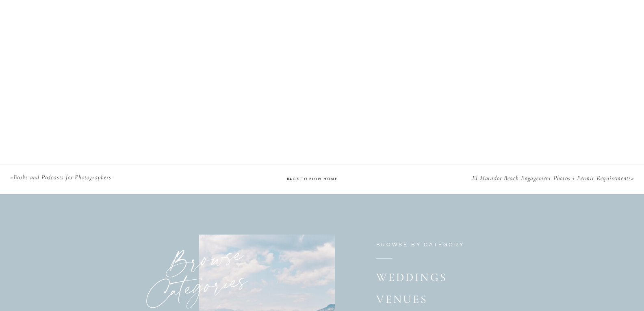 This screenshot has height=311, width=644. What do you see at coordinates (435, 244) in the screenshot?
I see `h2: browse by category` at bounding box center [435, 244].